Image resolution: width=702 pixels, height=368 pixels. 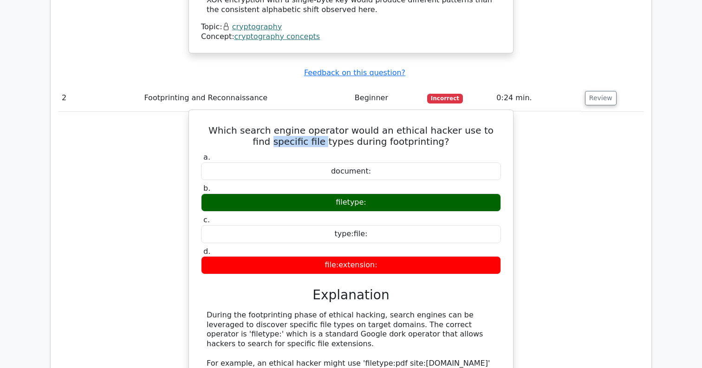 What do you see at coordinates (351, 136) in the screenshot?
I see `h5: Which search engine operator would an ethical hacker use to find specific file types during footp...` at bounding box center [351, 136].